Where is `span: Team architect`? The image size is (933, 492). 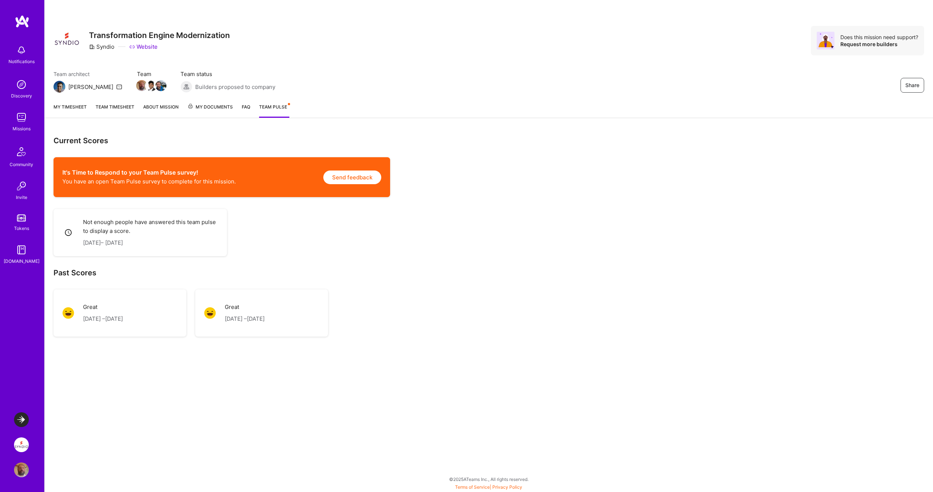
span: Team architect is located at coordinates (88, 74).